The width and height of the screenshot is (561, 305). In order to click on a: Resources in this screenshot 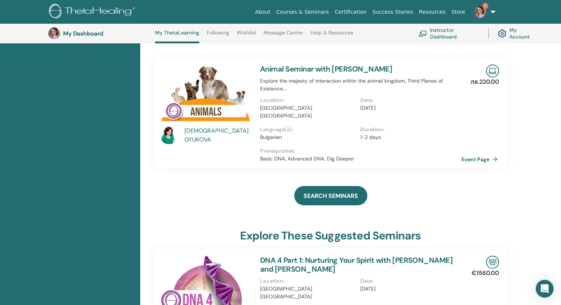, I will do `click(432, 12)`.